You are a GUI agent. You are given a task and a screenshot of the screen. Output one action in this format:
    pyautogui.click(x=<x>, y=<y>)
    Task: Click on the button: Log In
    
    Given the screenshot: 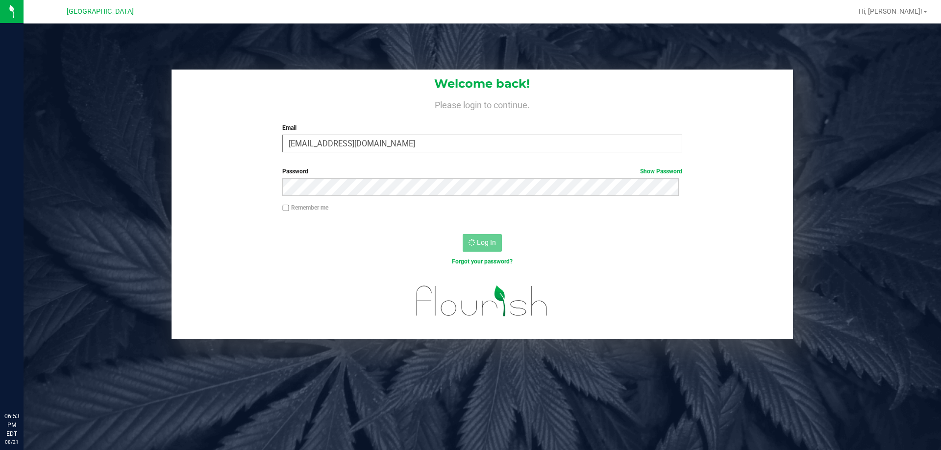 What is the action you would take?
    pyautogui.click(x=482, y=243)
    